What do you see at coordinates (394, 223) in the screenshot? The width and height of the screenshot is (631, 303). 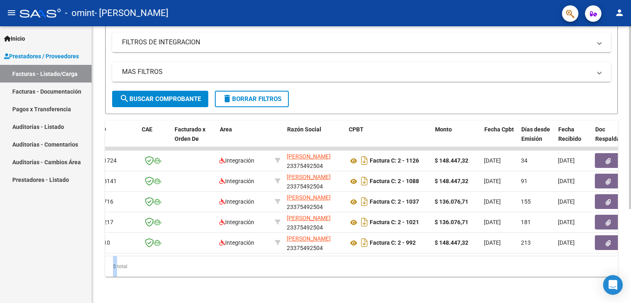 I see `strong: Factura C: 2 - 1021` at bounding box center [394, 223].